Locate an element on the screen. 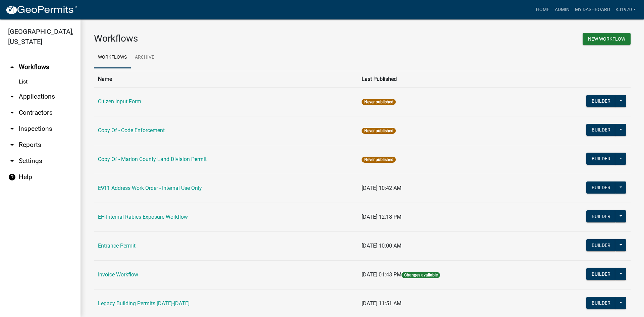  span: Changes available is located at coordinates (421, 275).